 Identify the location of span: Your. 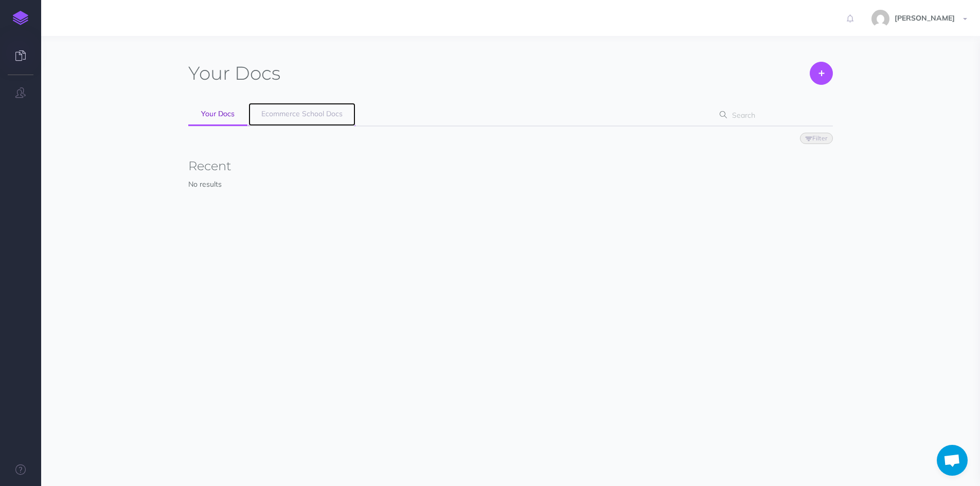
(209, 73).